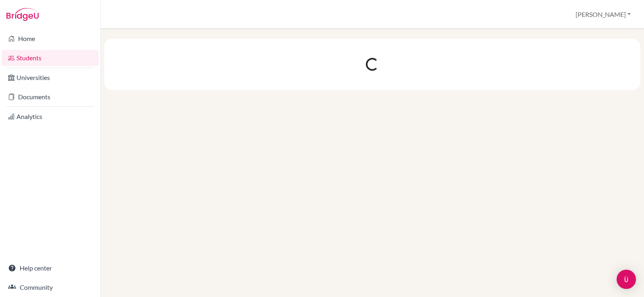 This screenshot has width=644, height=297. I want to click on a: Universities, so click(50, 78).